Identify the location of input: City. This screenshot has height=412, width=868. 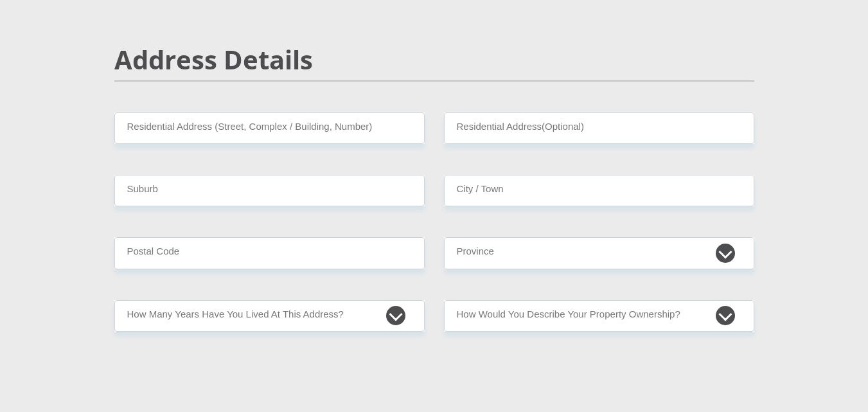
(599, 190).